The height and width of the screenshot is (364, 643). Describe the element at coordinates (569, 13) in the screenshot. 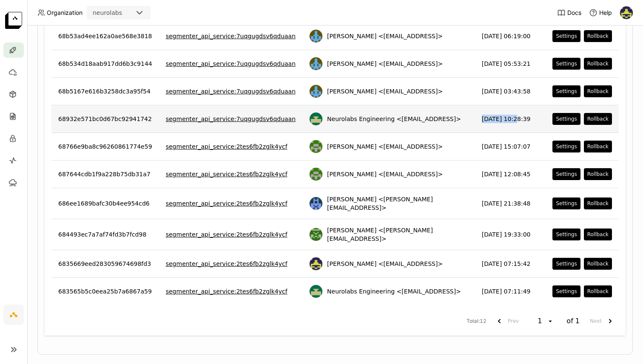

I see `a: Docs` at that location.